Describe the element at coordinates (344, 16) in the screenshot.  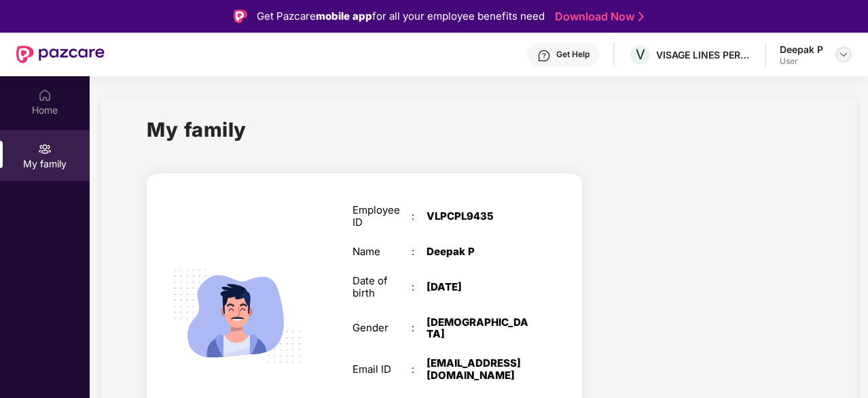
I see `strong: mobile app` at that location.